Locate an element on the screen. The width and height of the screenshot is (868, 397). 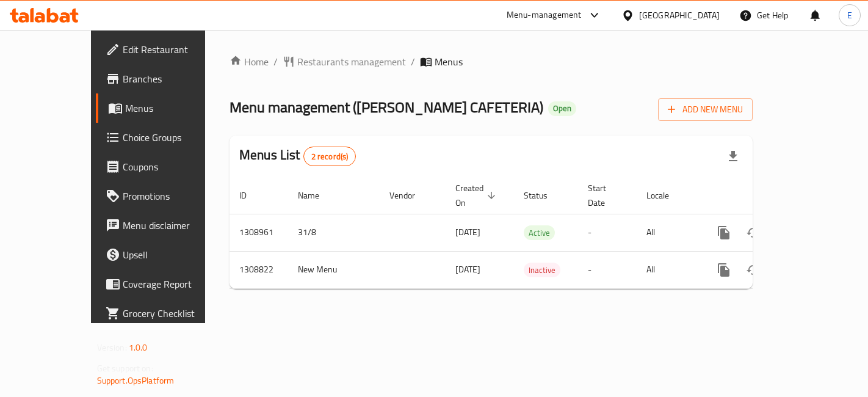
span: ID is located at coordinates (251, 196).